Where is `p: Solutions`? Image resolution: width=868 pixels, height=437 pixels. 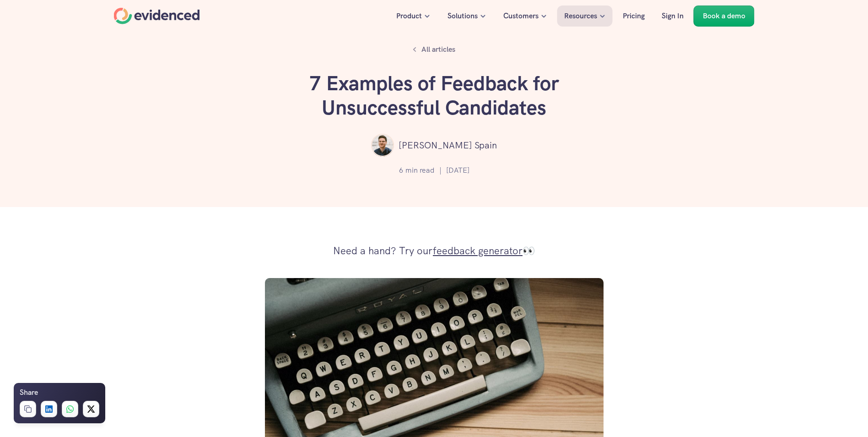 p: Solutions is located at coordinates (462, 16).